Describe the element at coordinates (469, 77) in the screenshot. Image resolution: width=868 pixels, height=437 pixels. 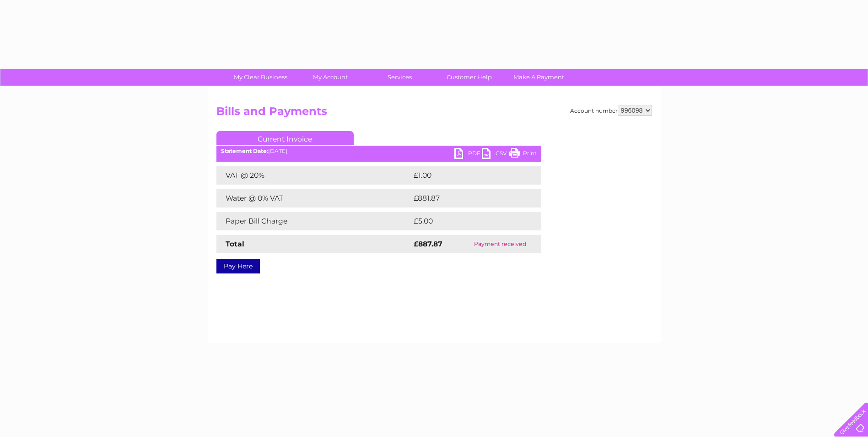
I see `a: Customer Help` at that location.